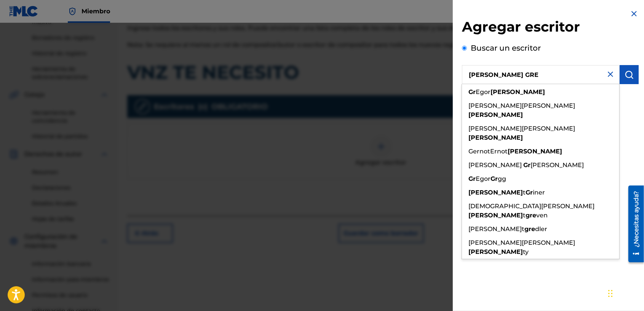  I want to click on span: gg, so click(502, 178).